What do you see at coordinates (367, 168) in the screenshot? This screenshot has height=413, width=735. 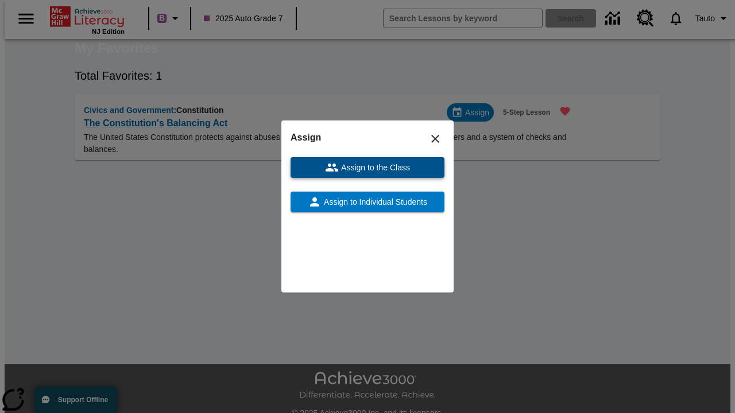 I see `button: Assign to the Class` at bounding box center [367, 168].